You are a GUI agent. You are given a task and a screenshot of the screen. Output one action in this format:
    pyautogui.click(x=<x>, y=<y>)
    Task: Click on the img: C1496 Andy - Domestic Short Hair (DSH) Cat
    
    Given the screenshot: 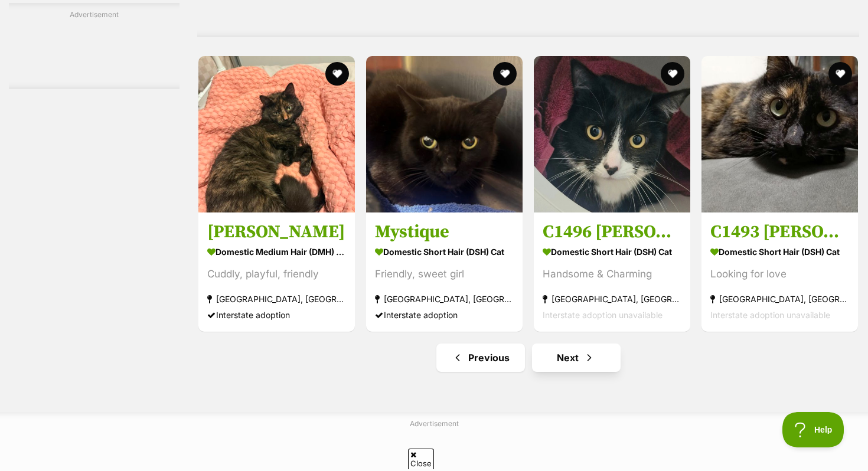 What is the action you would take?
    pyautogui.click(x=612, y=134)
    